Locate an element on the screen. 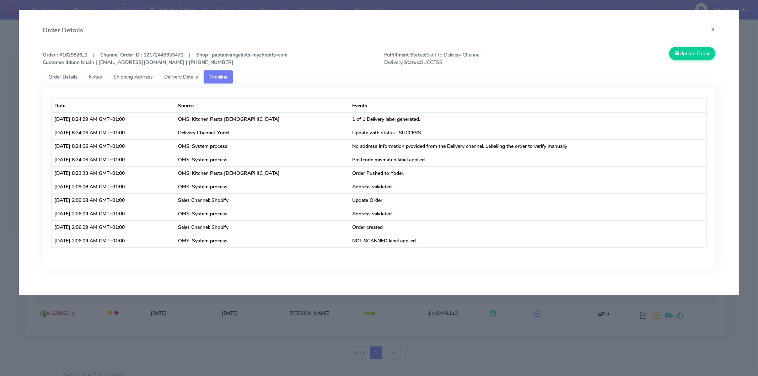 The height and width of the screenshot is (376, 758). strong: Order : #1629826_1 | Channel Order ID : 12172443353471 | Shop : pastaevangelists-myshopify-com Id... is located at coordinates (165, 59).